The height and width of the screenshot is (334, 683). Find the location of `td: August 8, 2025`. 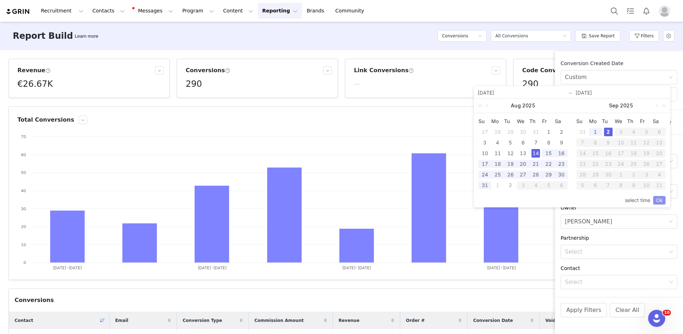

td: August 8, 2025 is located at coordinates (548, 143).